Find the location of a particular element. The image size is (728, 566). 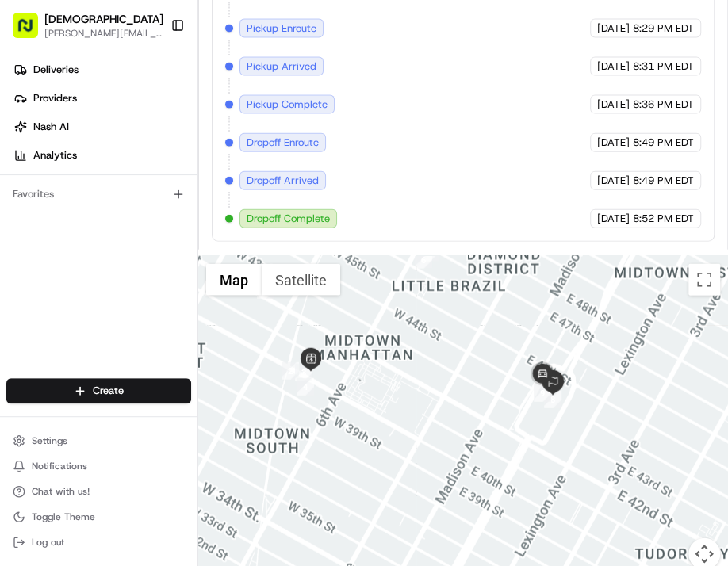

span: Deliveries is located at coordinates (56, 70).